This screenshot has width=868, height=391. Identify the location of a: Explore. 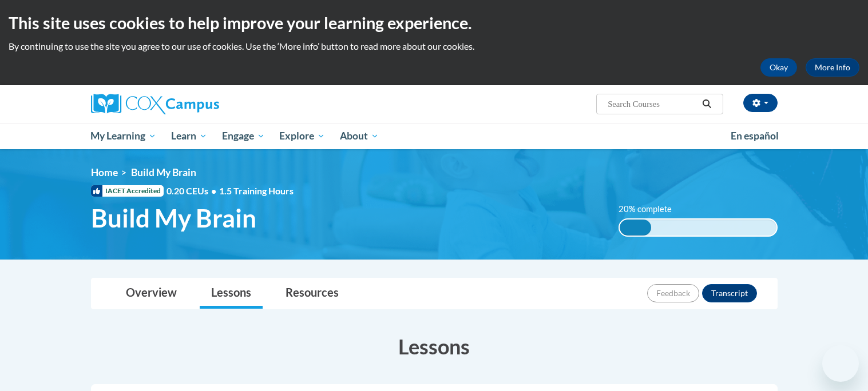
(302, 136).